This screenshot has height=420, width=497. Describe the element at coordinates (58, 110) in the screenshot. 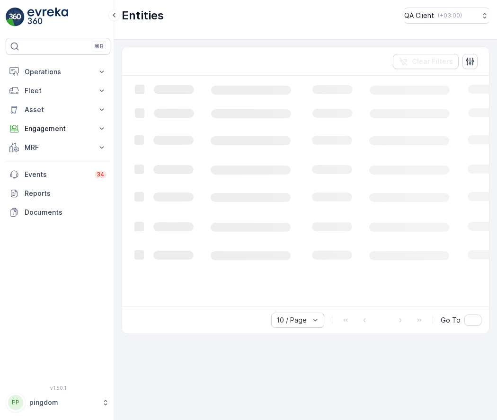

I see `p: Asset` at that location.